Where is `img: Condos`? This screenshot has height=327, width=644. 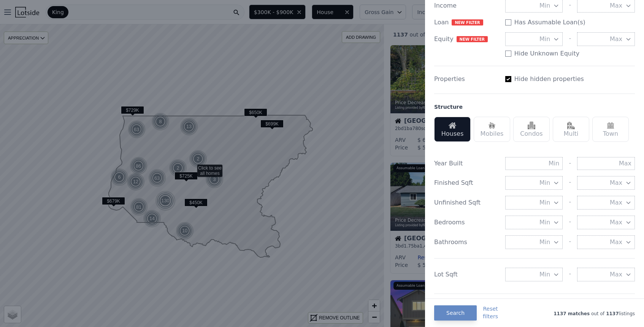
img: Condos is located at coordinates (532, 125).